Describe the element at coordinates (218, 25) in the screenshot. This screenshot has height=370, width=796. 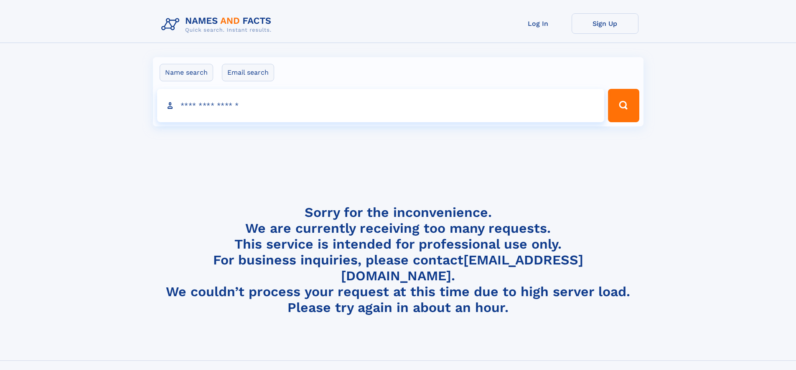
I see `img: Logo Names and Facts` at that location.